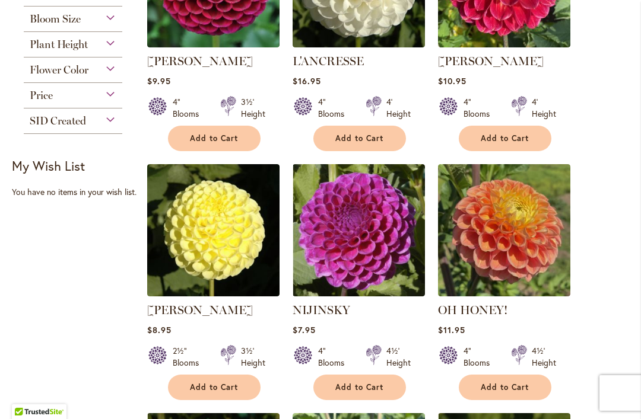  Describe the element at coordinates (48, 165) in the screenshot. I see `strong: My Wish List` at that location.